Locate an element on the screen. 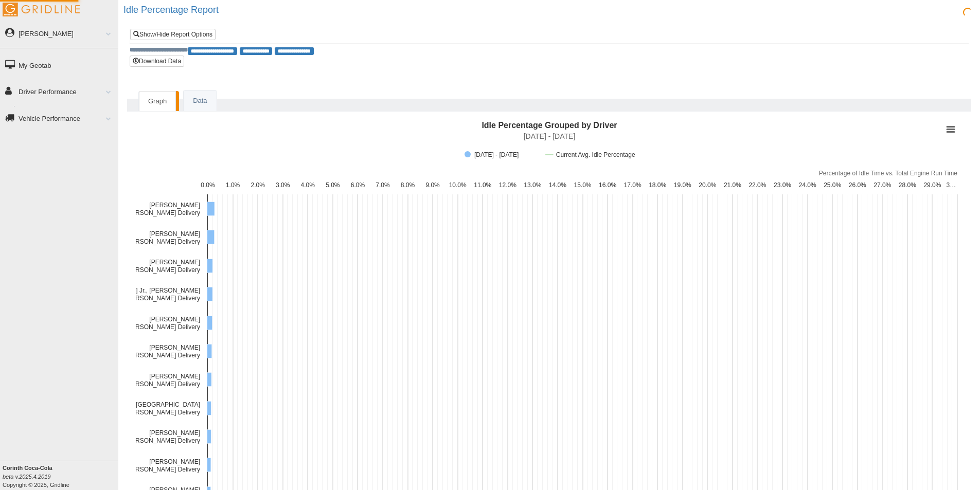 Image resolution: width=980 pixels, height=490 pixels. img: Gridline is located at coordinates (41, 9).